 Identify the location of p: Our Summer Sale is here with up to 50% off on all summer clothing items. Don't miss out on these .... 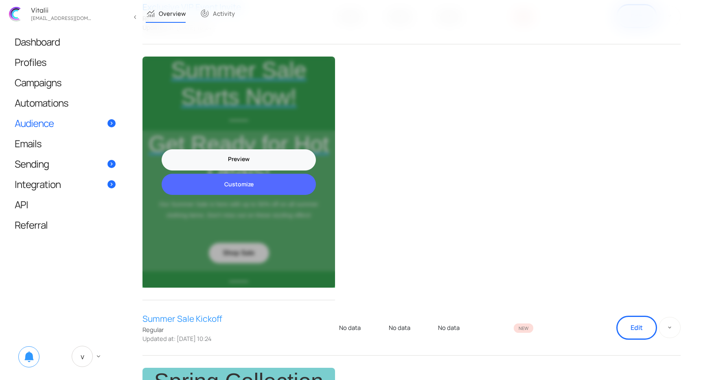
(96, 153).